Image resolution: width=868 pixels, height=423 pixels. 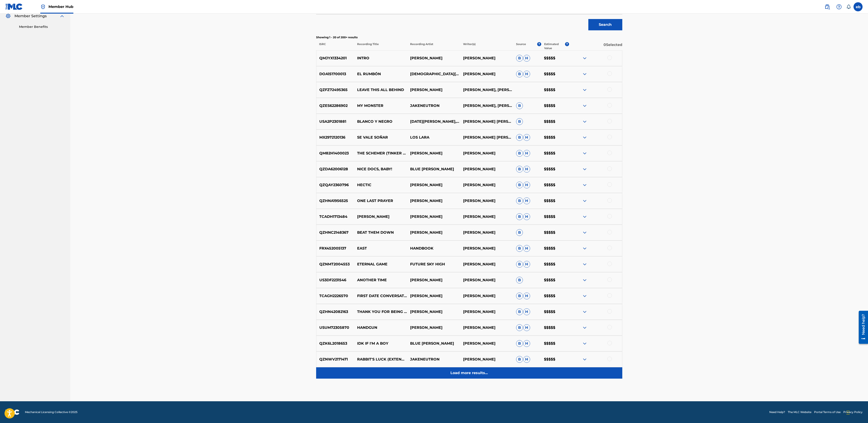 I want to click on p: ETERNAL GAME, so click(x=381, y=264).